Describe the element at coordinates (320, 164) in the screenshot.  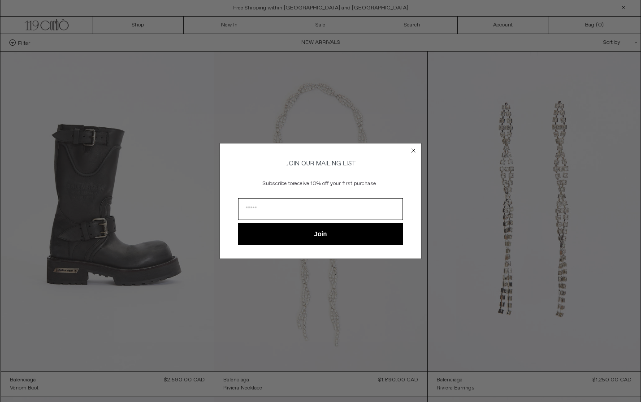
I see `span: JOIN OUR MAILING LIST` at that location.